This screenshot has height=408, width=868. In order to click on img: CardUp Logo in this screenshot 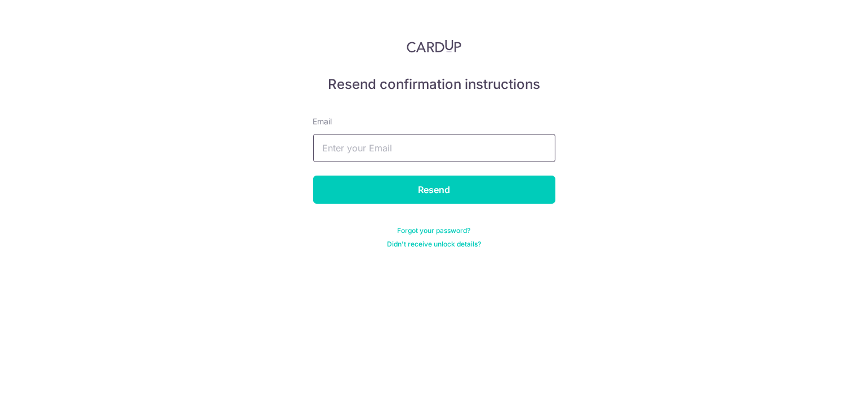, I will do `click(434, 46)`.